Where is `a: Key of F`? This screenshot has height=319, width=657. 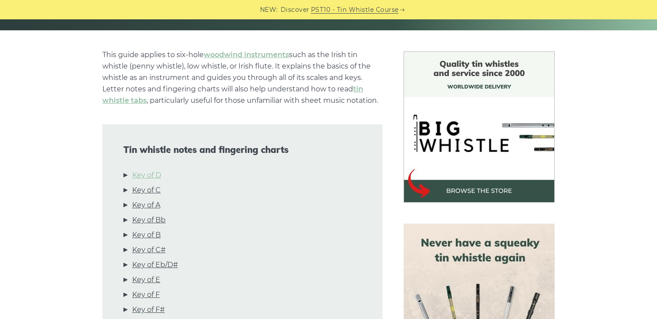 a: Key of F is located at coordinates (146, 295).